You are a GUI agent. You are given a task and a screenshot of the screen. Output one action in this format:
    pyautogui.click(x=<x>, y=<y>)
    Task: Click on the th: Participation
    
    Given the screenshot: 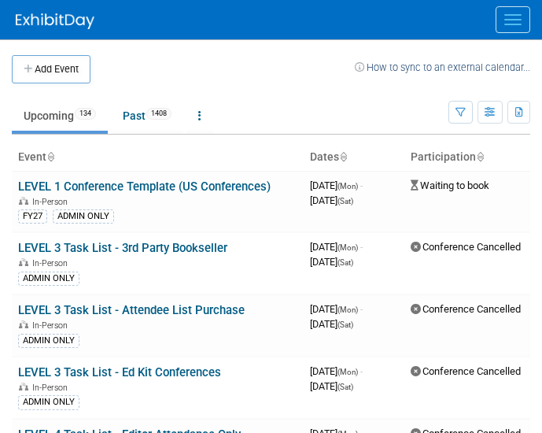 What is the action you would take?
    pyautogui.click(x=468, y=157)
    